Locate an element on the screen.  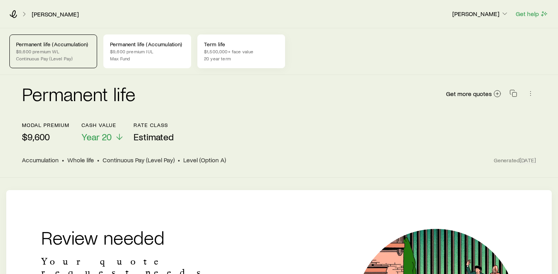
button: Get help is located at coordinates (532, 14).